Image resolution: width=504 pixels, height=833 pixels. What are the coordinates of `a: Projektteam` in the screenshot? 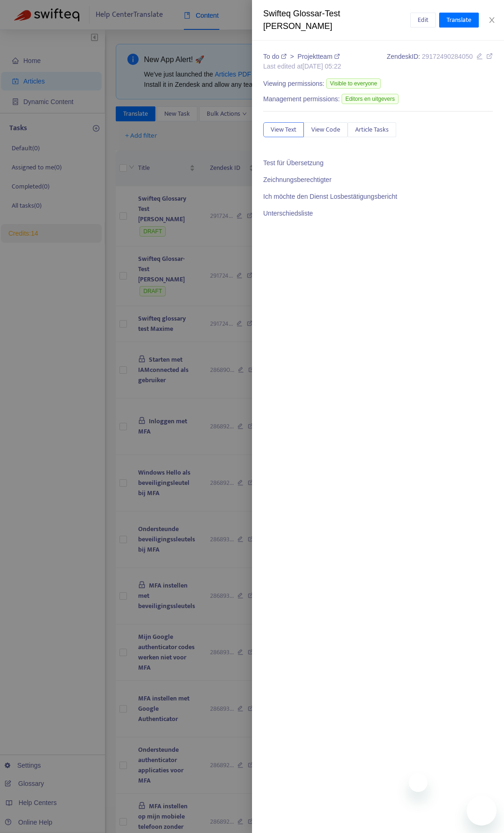 It's located at (318, 57).